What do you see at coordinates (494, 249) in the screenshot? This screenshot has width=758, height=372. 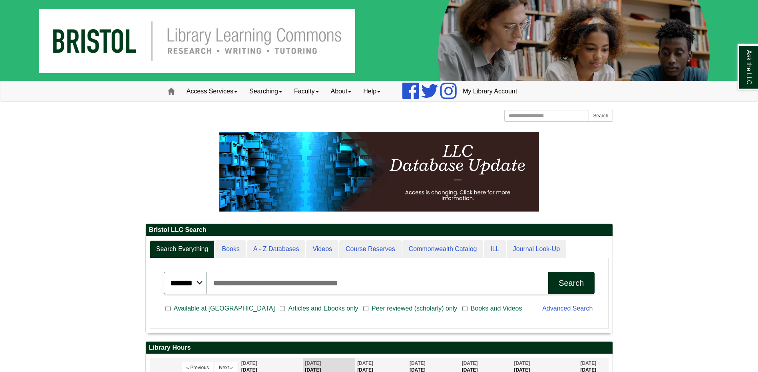 I see `a: ILL` at bounding box center [494, 249].